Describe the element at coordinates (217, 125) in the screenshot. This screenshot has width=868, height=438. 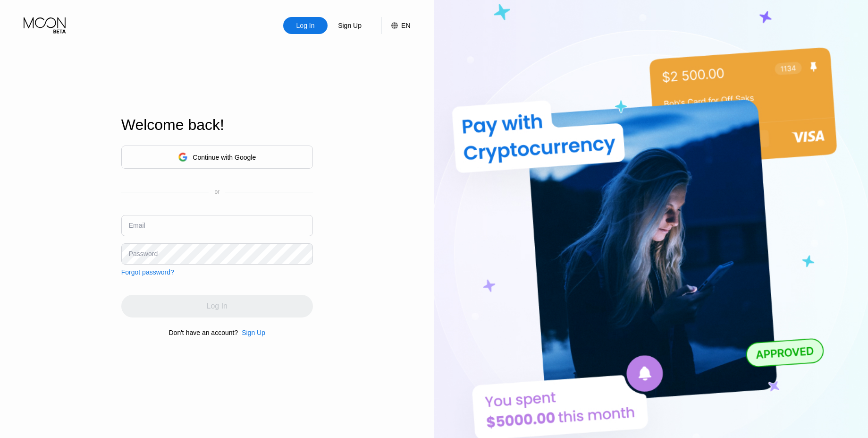
I see `div: Welcome back!` at that location.